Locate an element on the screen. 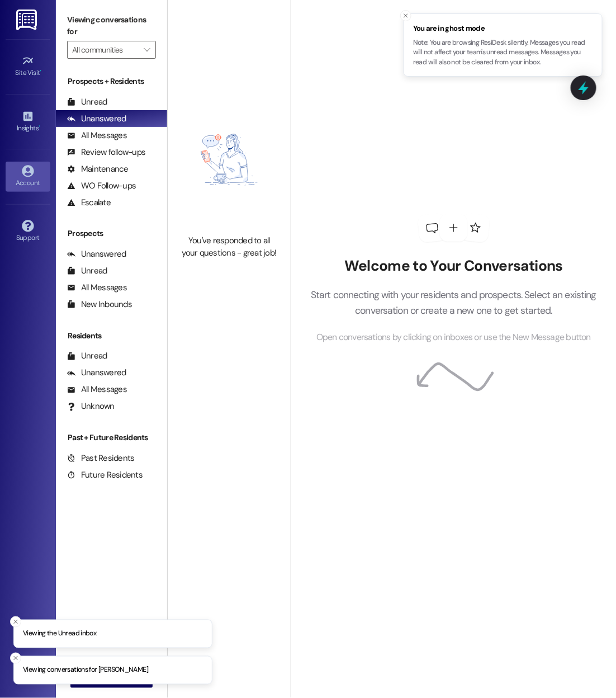 This screenshot has height=698, width=616. div: New Inbounds is located at coordinates (100, 304).